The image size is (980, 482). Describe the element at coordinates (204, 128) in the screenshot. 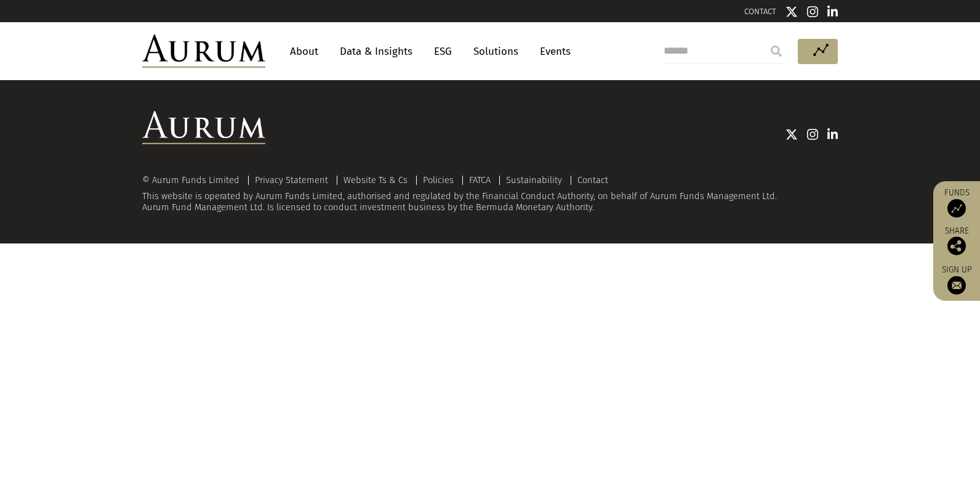

I see `img: Aurum Logo` at that location.